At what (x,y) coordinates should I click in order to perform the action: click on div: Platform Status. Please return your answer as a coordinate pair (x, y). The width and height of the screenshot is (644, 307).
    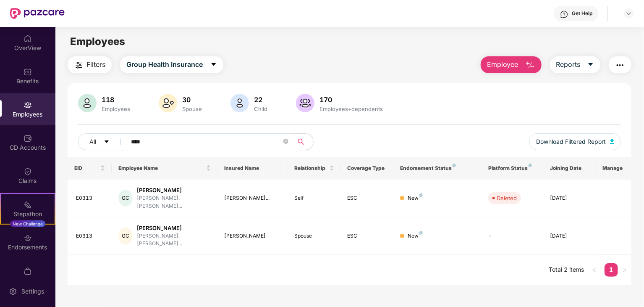
    Looking at the image, I should click on (512, 168).